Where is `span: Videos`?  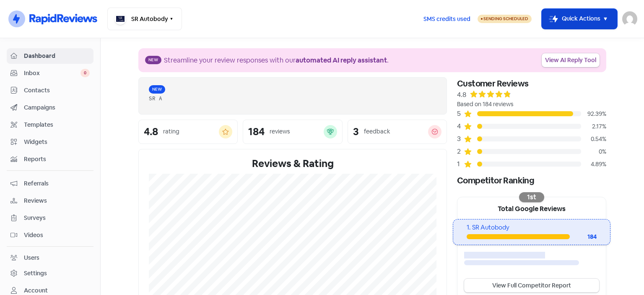
span: Videos is located at coordinates (57, 235).